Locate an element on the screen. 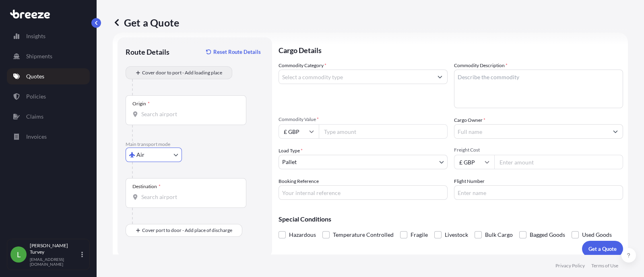 The image size is (644, 277). span: Temperature Controlled is located at coordinates (363, 235).